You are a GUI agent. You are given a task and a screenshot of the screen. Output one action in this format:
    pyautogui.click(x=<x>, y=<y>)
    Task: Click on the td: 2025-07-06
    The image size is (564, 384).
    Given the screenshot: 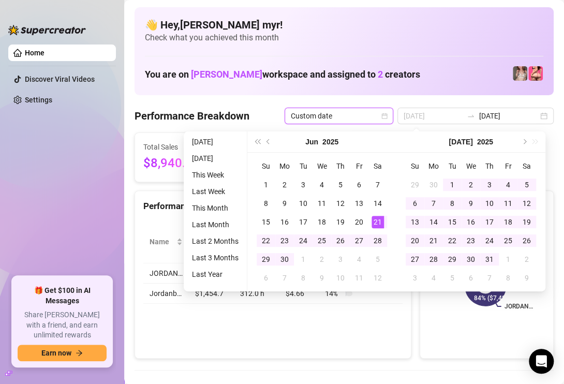 What is the action you would take?
    pyautogui.click(x=415, y=203)
    